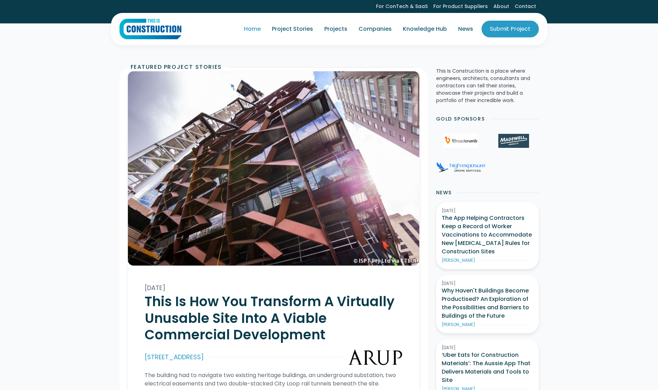 The height and width of the screenshot is (390, 658). What do you see at coordinates (150, 29) in the screenshot?
I see `img: This Is Construction Logo` at bounding box center [150, 29].